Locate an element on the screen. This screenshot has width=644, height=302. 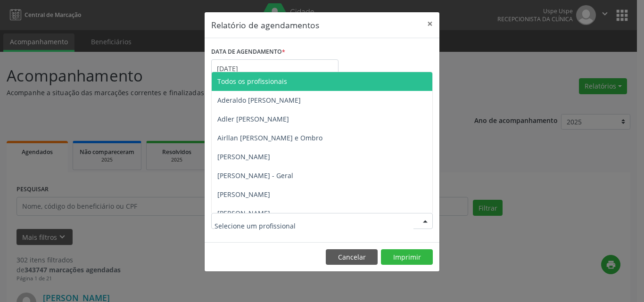
button: Imprimir is located at coordinates (406, 257).